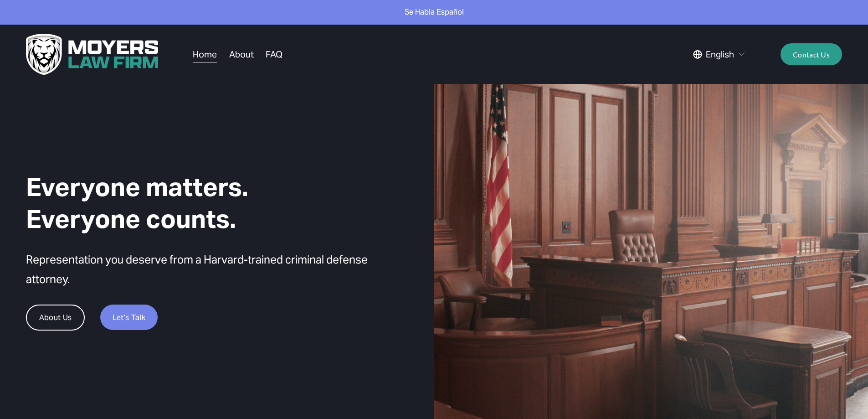  What do you see at coordinates (55, 317) in the screenshot?
I see `a: About Us` at bounding box center [55, 317].